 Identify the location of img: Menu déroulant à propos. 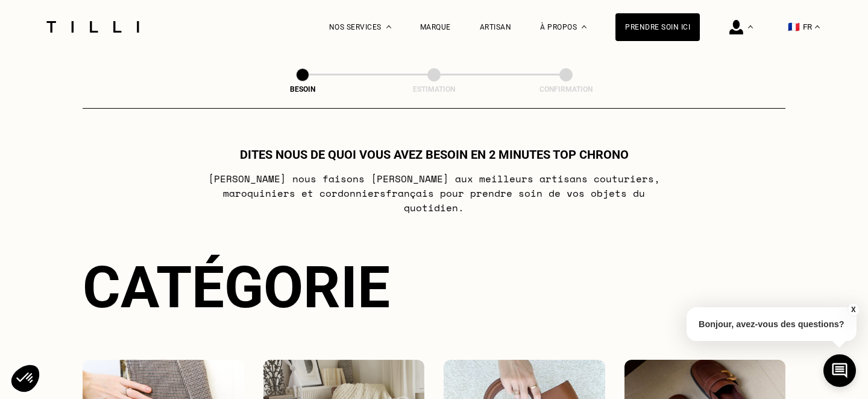
(584, 26).